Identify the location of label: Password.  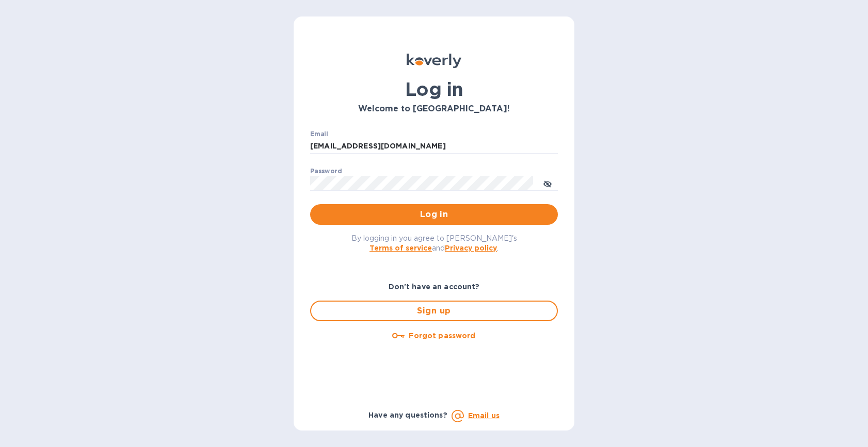
(325, 171).